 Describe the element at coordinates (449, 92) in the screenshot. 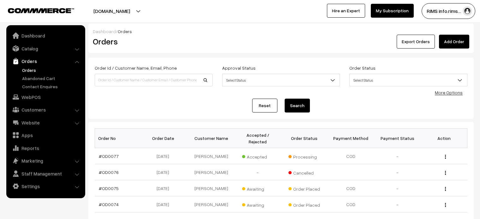

I see `a: More Options` at that location.